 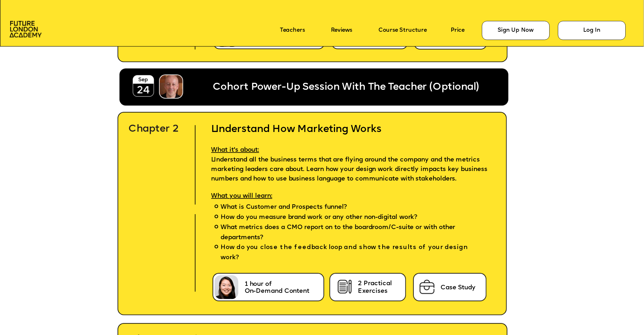 What do you see at coordinates (242, 196) in the screenshot?
I see `span: What you will learn:` at bounding box center [242, 196].